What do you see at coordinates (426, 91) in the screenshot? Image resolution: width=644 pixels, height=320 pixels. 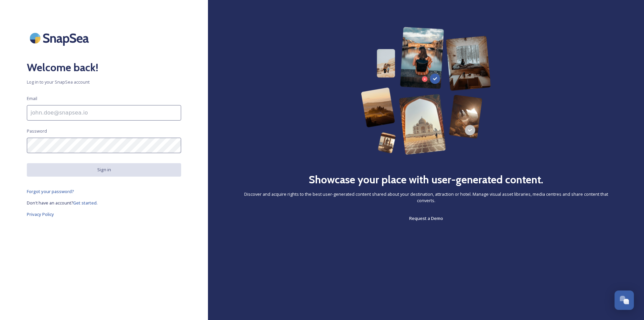 I see `img: 63b42ca75bacad526042e722_Group%20154-p-800.png` at bounding box center [426, 91].